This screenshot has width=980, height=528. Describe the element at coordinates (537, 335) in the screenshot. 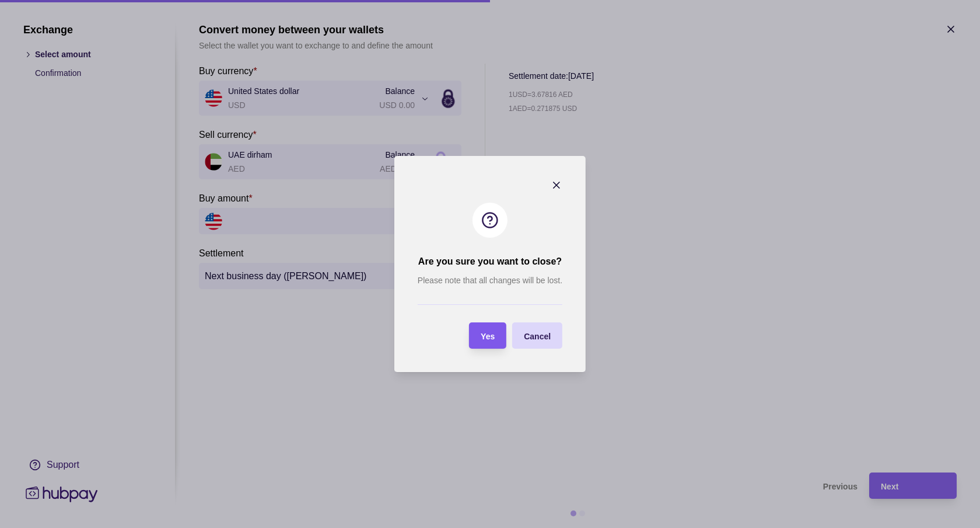

I see `button: Cancel` at that location.